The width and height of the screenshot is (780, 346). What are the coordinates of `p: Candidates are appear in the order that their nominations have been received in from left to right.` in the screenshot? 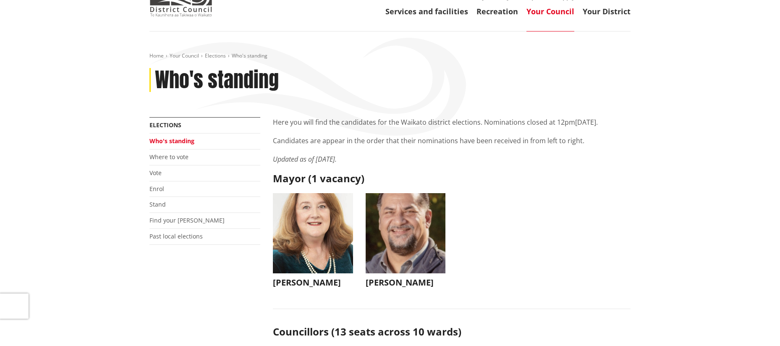 It's located at (452, 141).